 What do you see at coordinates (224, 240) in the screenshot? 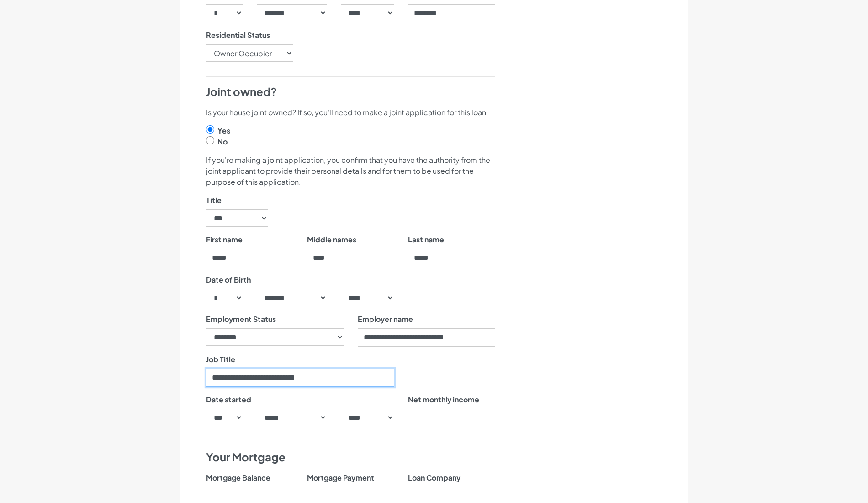
I see `label: First name` at bounding box center [224, 240].